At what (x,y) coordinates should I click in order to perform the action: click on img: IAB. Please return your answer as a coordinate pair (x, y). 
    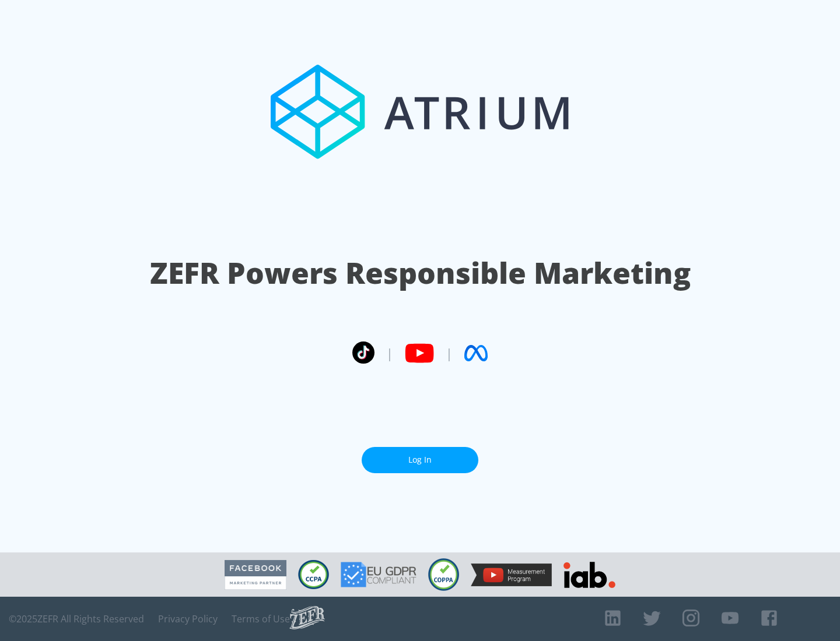
    Looking at the image, I should click on (589, 574).